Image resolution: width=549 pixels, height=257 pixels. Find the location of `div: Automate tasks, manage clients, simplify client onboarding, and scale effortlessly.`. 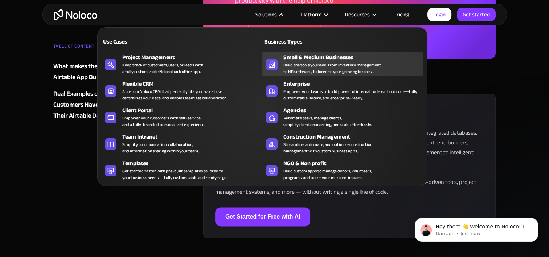

div: Automate tasks, manage clients, simplify client onboarding, and scale effortlessly. is located at coordinates (328, 121).